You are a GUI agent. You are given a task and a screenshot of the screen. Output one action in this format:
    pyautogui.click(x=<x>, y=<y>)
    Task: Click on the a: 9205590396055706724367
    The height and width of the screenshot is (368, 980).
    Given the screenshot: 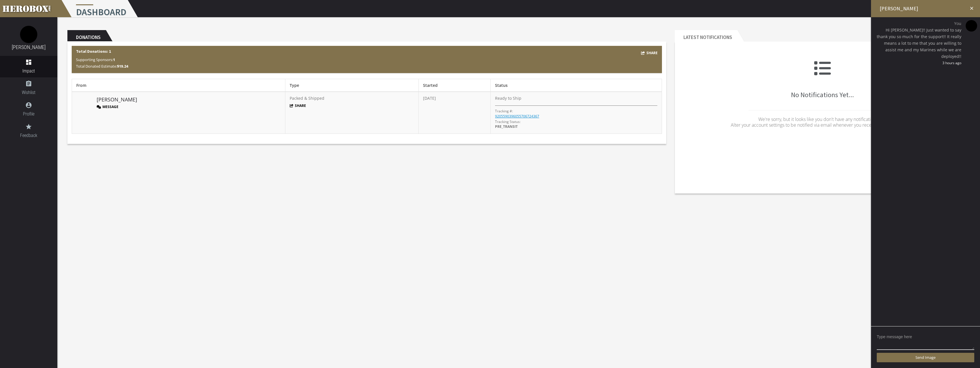 What is the action you would take?
    pyautogui.click(x=517, y=116)
    